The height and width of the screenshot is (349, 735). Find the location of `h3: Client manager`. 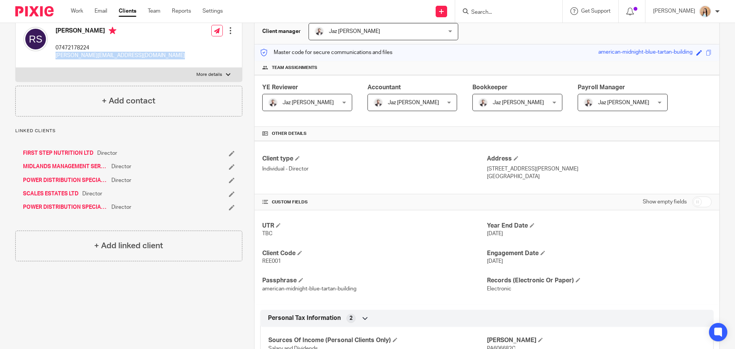

h3: Client manager is located at coordinates (281, 31).